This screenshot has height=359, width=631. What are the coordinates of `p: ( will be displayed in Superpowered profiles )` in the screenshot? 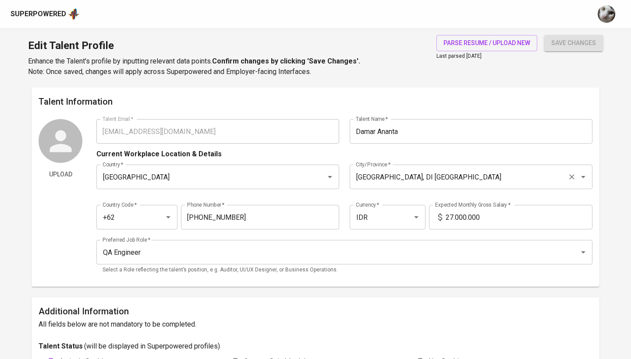 It's located at (152, 347).